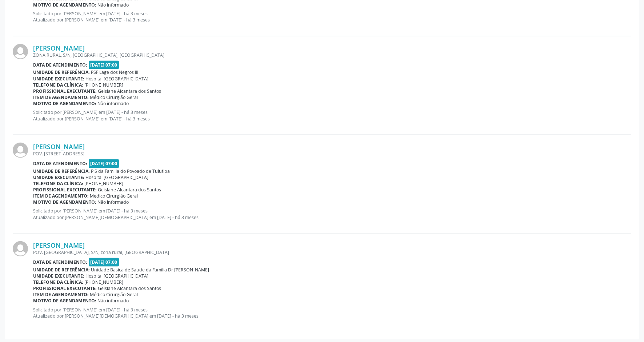 This screenshot has width=644, height=342. What do you see at coordinates (115, 72) in the screenshot?
I see `span: PSF Lage dos Negros III` at bounding box center [115, 72].